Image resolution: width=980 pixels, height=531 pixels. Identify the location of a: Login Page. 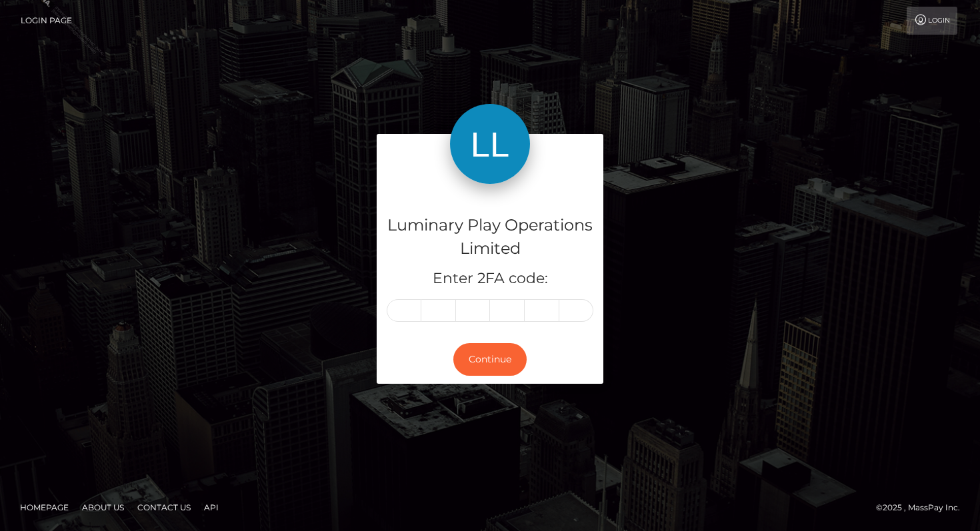
(46, 21).